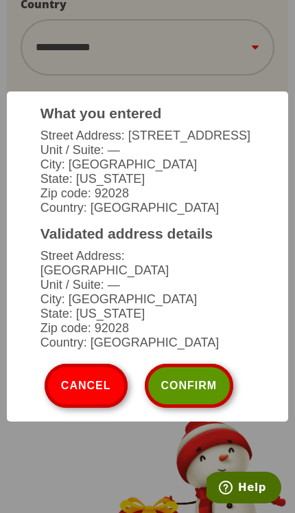 Image resolution: width=295 pixels, height=513 pixels. What do you see at coordinates (148, 234) in the screenshot?
I see `h3: Validated address details` at bounding box center [148, 234].